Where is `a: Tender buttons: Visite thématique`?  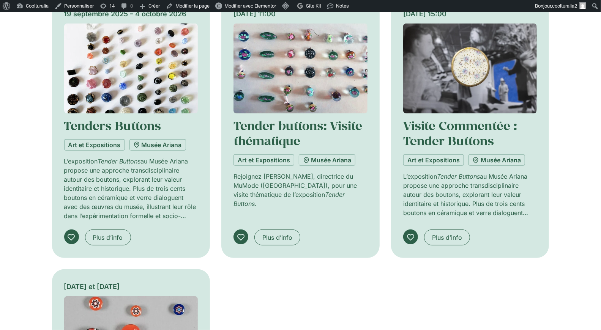
a: Tender buttons: Visite thématique is located at coordinates (298, 133).